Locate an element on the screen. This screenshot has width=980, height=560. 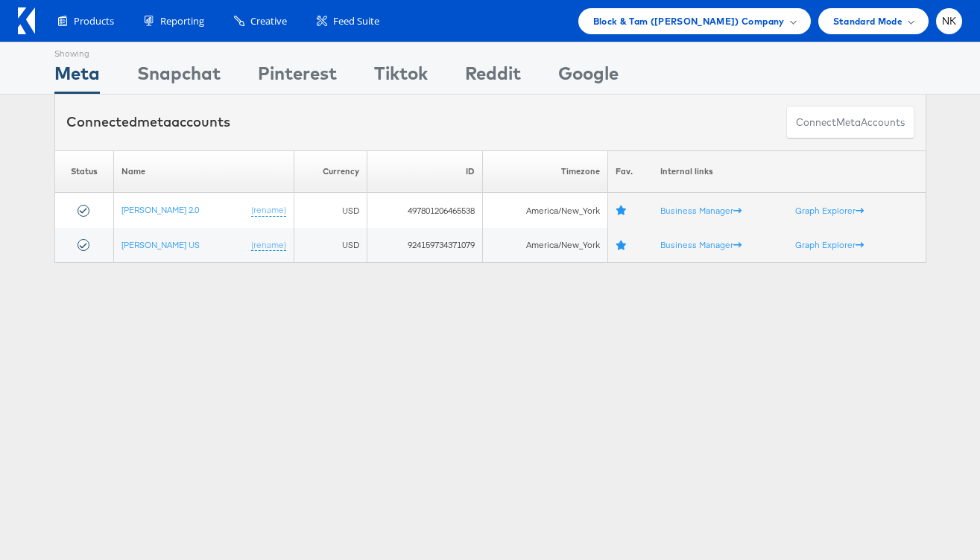
span: Products is located at coordinates (94, 21).